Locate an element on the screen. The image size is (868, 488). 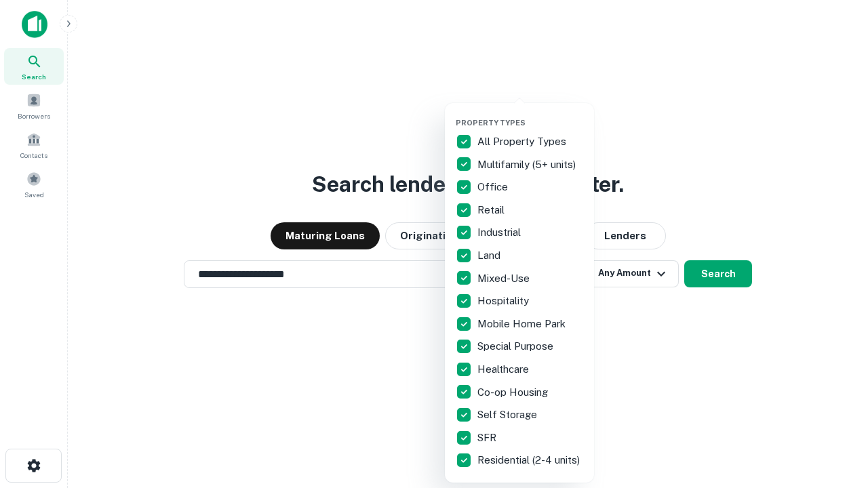
div: Chat Widget is located at coordinates (834, 412).